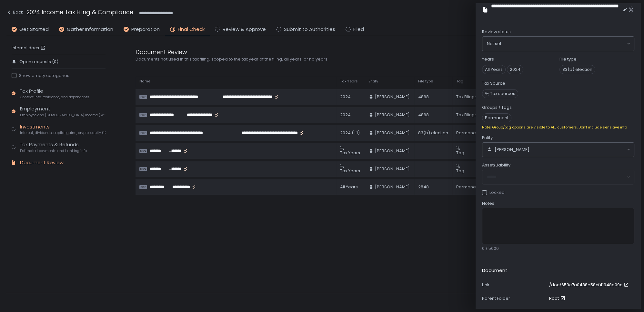 The image size is (644, 312). What do you see at coordinates (568, 59) in the screenshot?
I see `label: File type` at bounding box center [568, 59].